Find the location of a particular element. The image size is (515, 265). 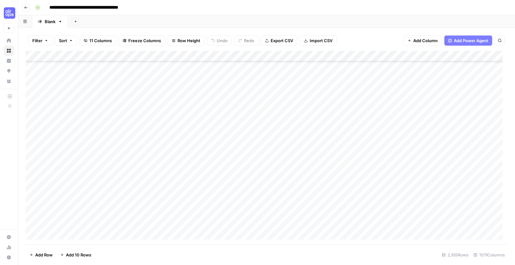

a: Blank is located at coordinates (50, 22).